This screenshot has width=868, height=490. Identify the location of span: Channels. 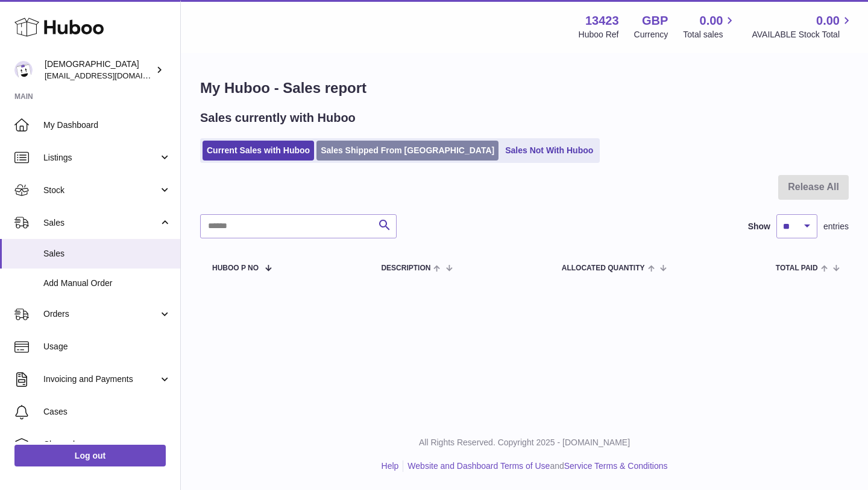
(108, 444).